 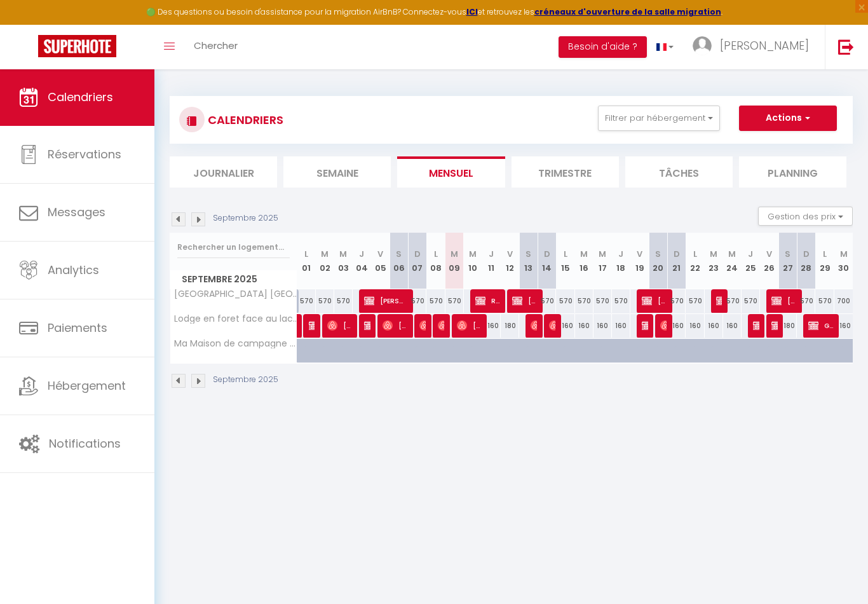 I want to click on th: 19, so click(x=640, y=260).